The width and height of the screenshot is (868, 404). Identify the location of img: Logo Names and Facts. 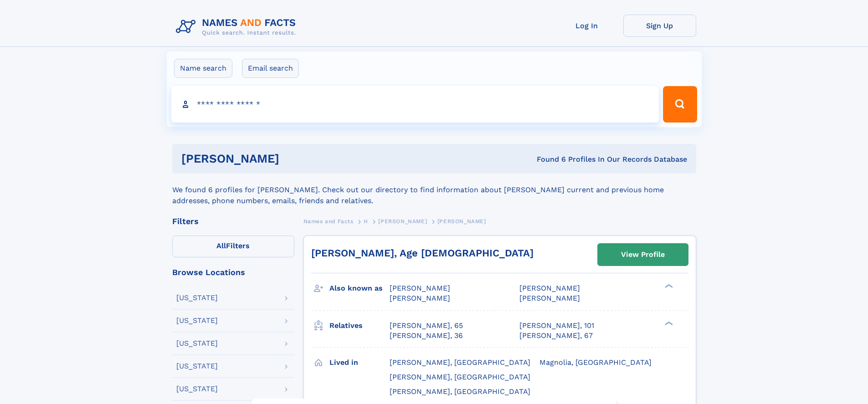
(238, 27).